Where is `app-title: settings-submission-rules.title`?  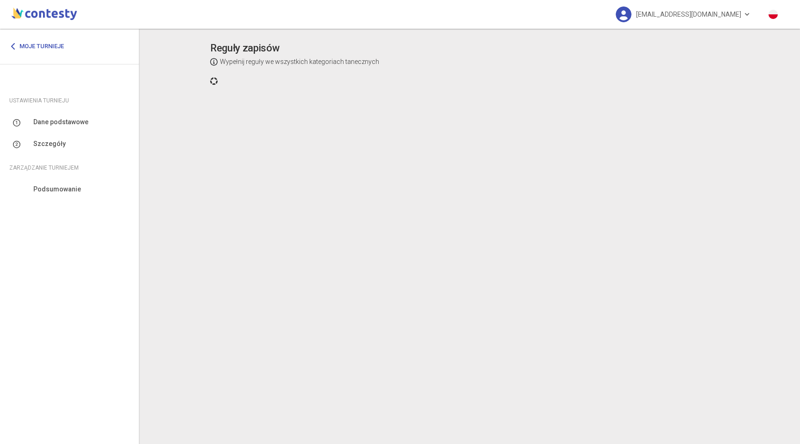
app-title: settings-submission-rules.title is located at coordinates (470, 53).